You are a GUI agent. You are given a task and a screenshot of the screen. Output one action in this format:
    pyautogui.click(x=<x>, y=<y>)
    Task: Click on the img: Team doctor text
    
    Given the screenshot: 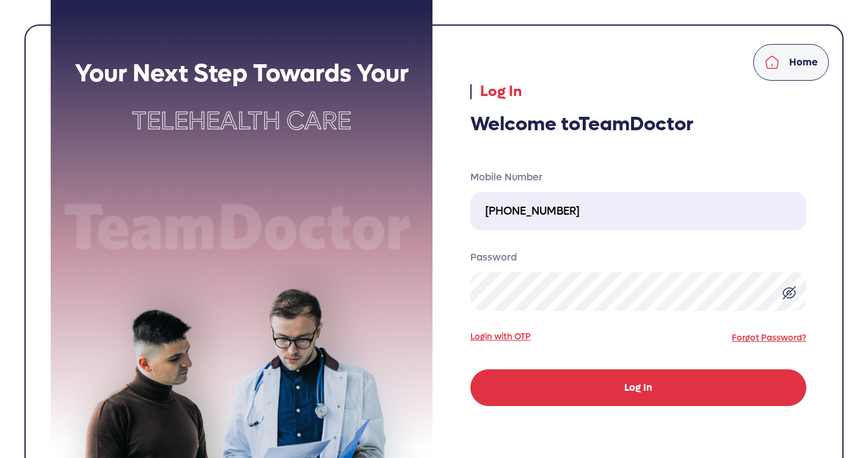 What is the action you would take?
    pyautogui.click(x=242, y=228)
    